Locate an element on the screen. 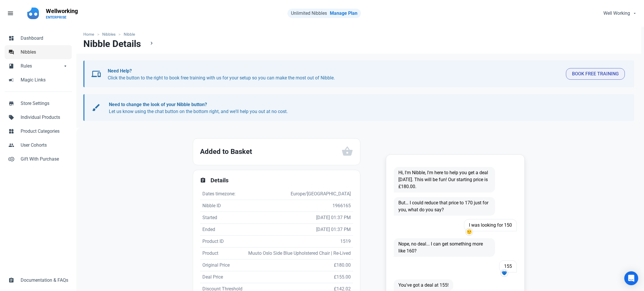  span: devices is located at coordinates (96, 74).